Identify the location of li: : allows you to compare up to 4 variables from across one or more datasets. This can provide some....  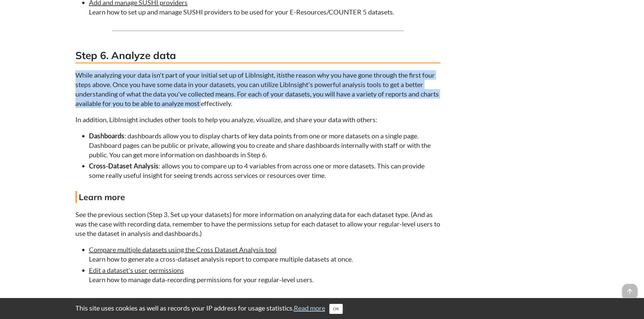
(265, 171).